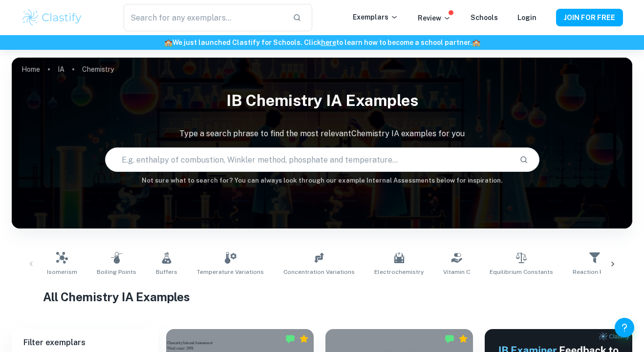  What do you see at coordinates (589, 18) in the screenshot?
I see `button: JOIN FOR FREE` at bounding box center [589, 18].